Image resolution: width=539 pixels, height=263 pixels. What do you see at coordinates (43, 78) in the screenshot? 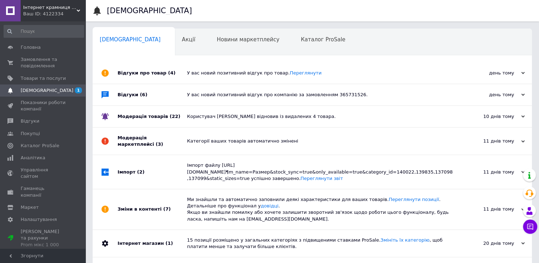
I see `span: Товари та послуги` at bounding box center [43, 78].